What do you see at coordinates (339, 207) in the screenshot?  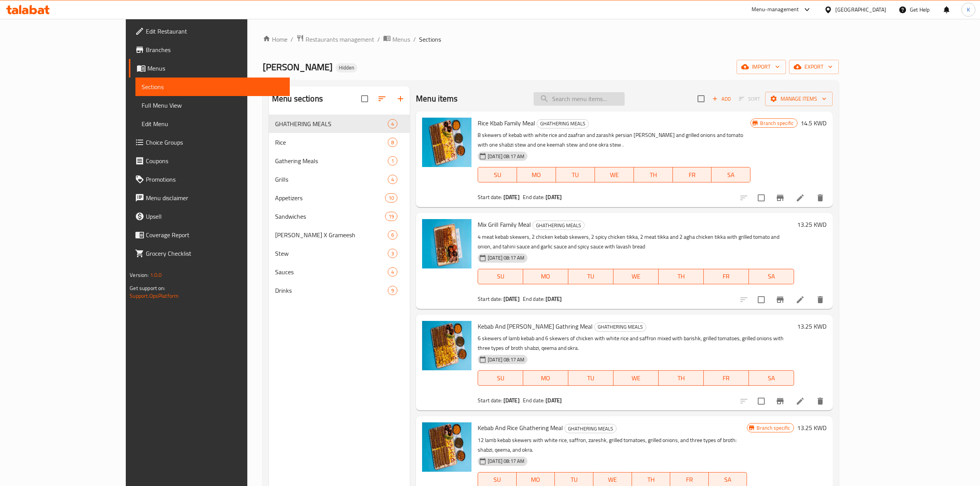 I see `nav: Menu sections` at bounding box center [339, 207].